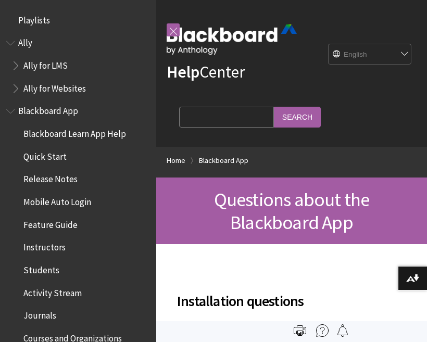 Image resolution: width=427 pixels, height=342 pixels. Describe the element at coordinates (51, 223) in the screenshot. I see `span: Feature Guide` at that location.